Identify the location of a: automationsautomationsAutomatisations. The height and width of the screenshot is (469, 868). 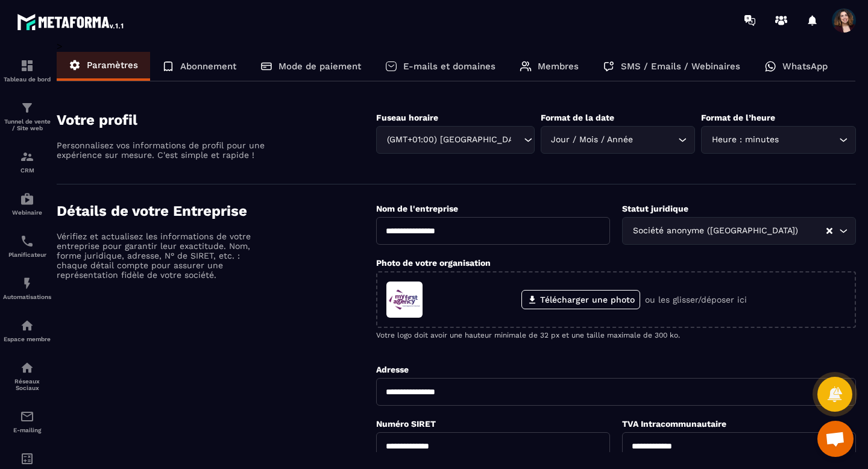
(27, 288).